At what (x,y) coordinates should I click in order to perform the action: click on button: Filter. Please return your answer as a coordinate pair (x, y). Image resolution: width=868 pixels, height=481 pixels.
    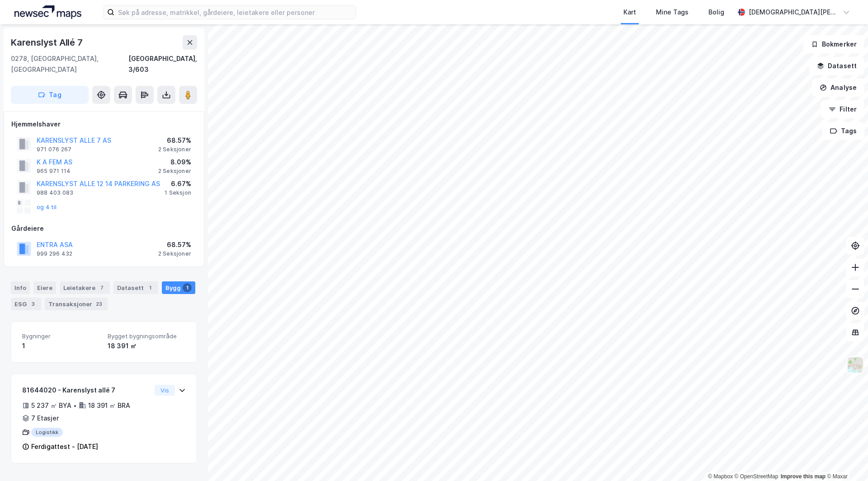
    Looking at the image, I should click on (843, 110).